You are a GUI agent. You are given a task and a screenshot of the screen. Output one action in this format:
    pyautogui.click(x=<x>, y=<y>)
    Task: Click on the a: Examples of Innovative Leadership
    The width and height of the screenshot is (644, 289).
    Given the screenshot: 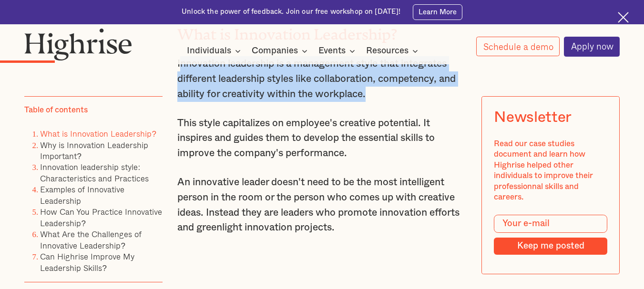 What is the action you would take?
    pyautogui.click(x=82, y=195)
    